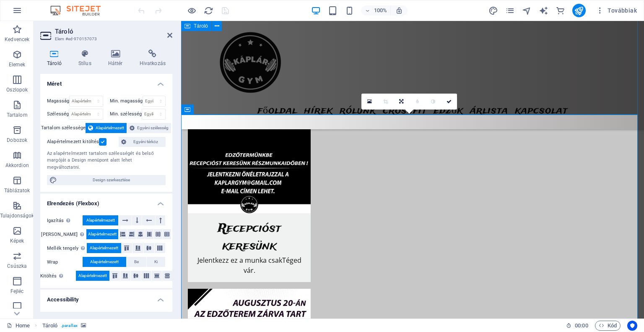  Describe the element at coordinates (17, 291) in the screenshot. I see `p: Fejléc` at that location.